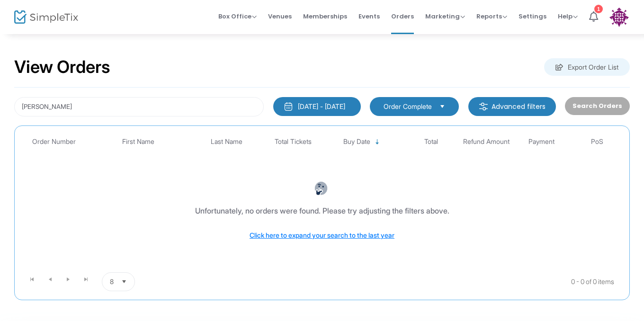 Image resolution: width=644 pixels, height=321 pixels. What do you see at coordinates (321, 189) in the screenshot?
I see `img: face-thinking.png` at bounding box center [321, 189].